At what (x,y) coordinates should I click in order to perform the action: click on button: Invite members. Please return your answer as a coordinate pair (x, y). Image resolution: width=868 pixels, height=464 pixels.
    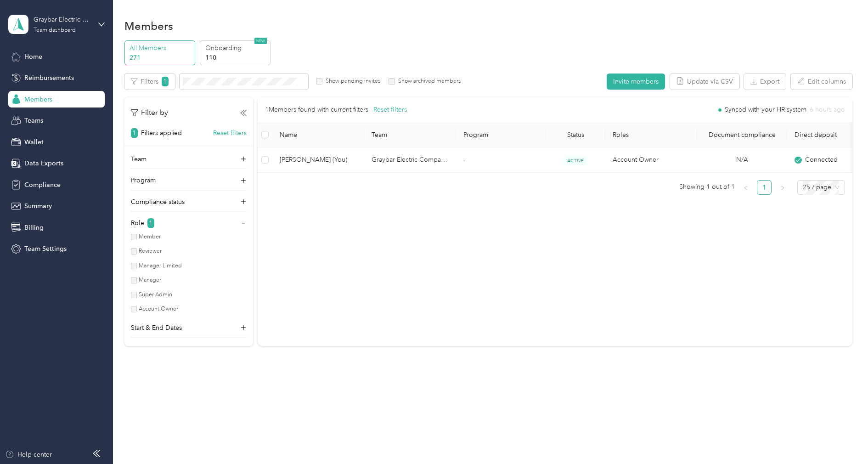
    Looking at the image, I should click on (636, 81).